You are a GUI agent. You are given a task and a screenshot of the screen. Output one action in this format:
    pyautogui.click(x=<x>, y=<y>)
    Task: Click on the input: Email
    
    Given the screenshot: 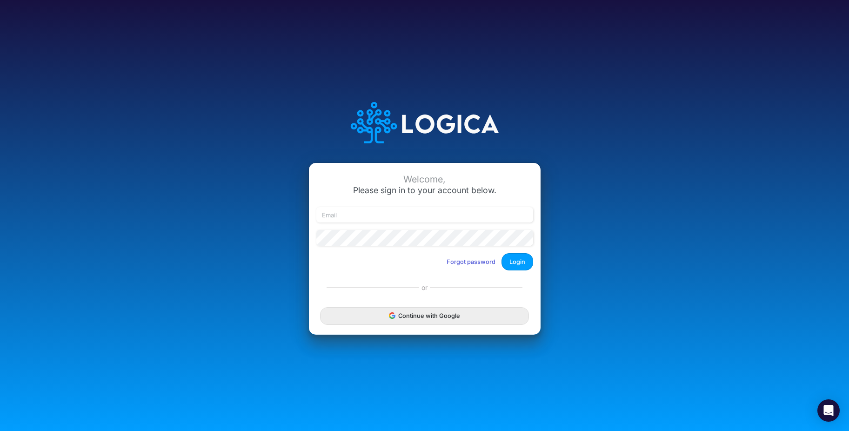 What is the action you would take?
    pyautogui.click(x=425, y=215)
    